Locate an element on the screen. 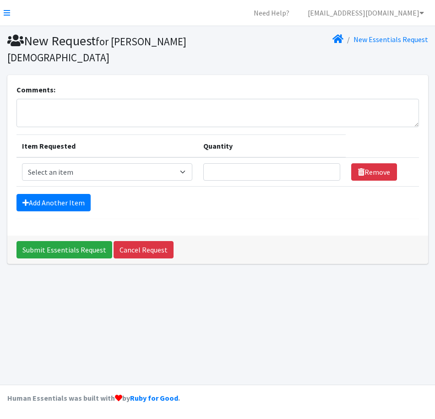 This screenshot has width=435, height=419. input: Submit Essentials Request is located at coordinates (64, 250).